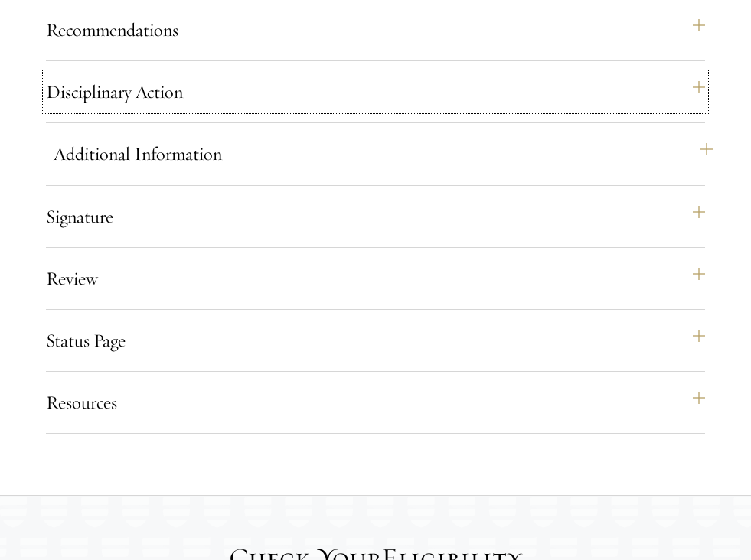 Image resolution: width=751 pixels, height=560 pixels. What do you see at coordinates (375, 341) in the screenshot?
I see `button: Status Page` at bounding box center [375, 341].